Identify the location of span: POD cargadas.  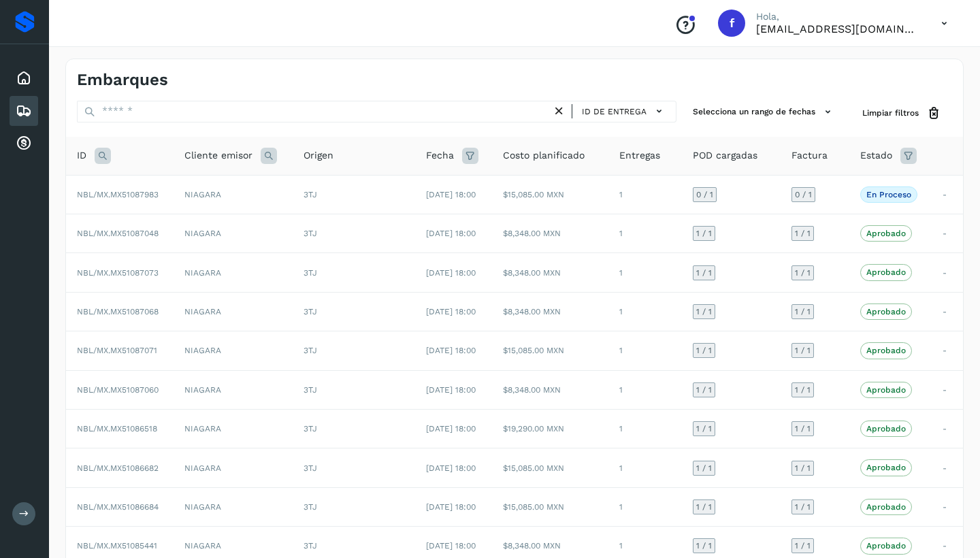
(725, 156).